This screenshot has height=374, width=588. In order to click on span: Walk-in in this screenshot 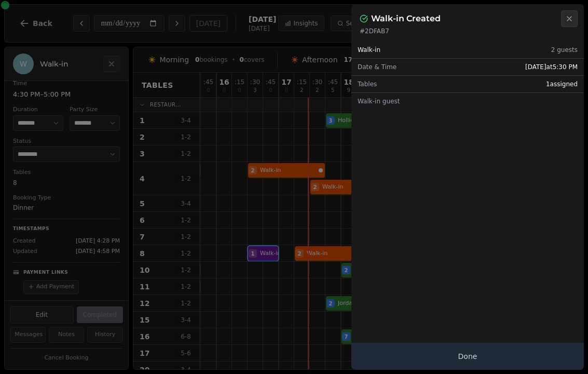, I will do `click(369, 50)`.